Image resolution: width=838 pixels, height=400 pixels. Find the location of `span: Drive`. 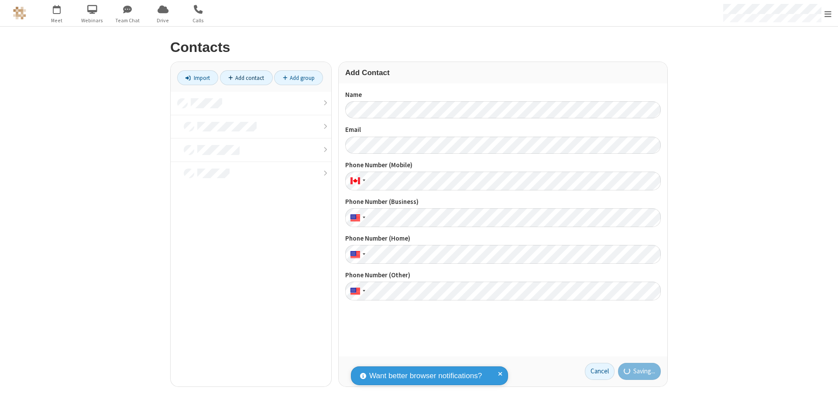

span: Drive is located at coordinates (163, 21).